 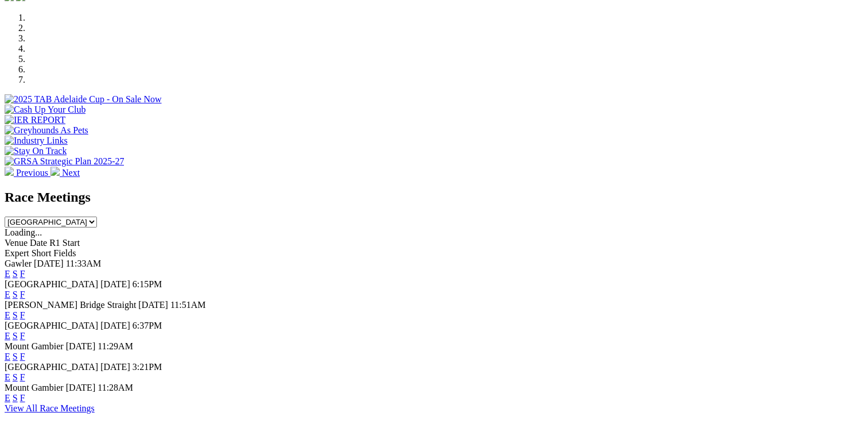 I want to click on span: Venue, so click(x=16, y=242).